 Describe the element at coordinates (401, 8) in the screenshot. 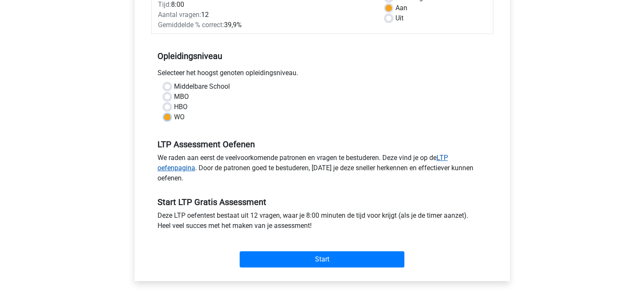

I see `label: Aan` at that location.